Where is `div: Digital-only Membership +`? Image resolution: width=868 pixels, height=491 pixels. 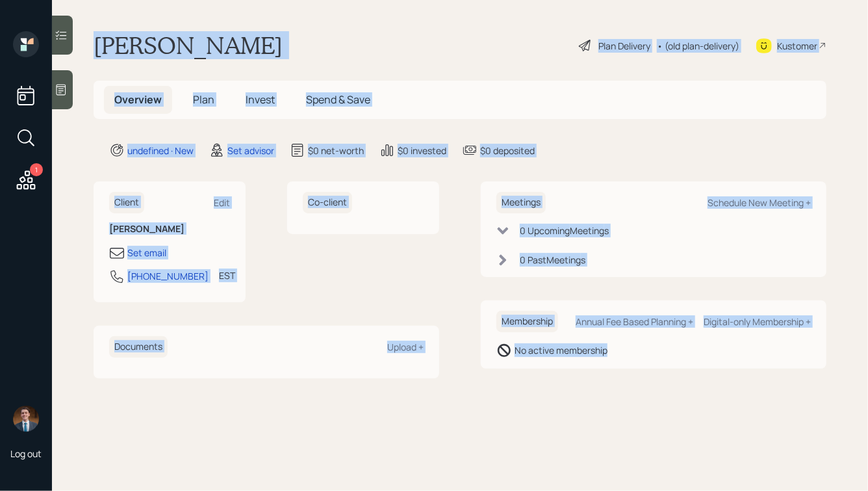 div: Digital-only Membership + is located at coordinates (757, 321).